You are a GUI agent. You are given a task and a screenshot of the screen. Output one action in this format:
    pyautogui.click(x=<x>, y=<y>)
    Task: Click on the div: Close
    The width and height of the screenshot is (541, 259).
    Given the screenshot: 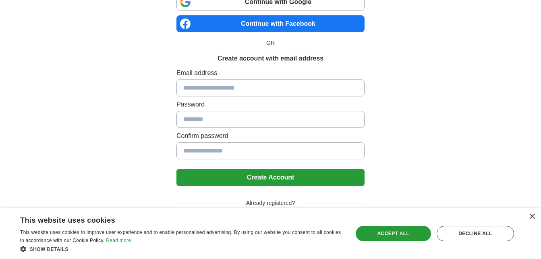 What is the action you would take?
    pyautogui.click(x=532, y=216)
    